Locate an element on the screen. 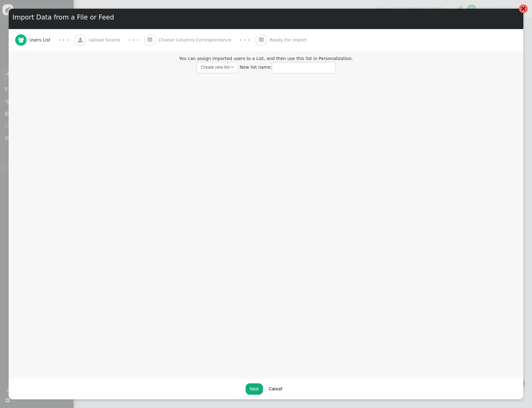 This screenshot has height=408, width=532. span: Choose Columns Correspondance is located at coordinates (196, 40).